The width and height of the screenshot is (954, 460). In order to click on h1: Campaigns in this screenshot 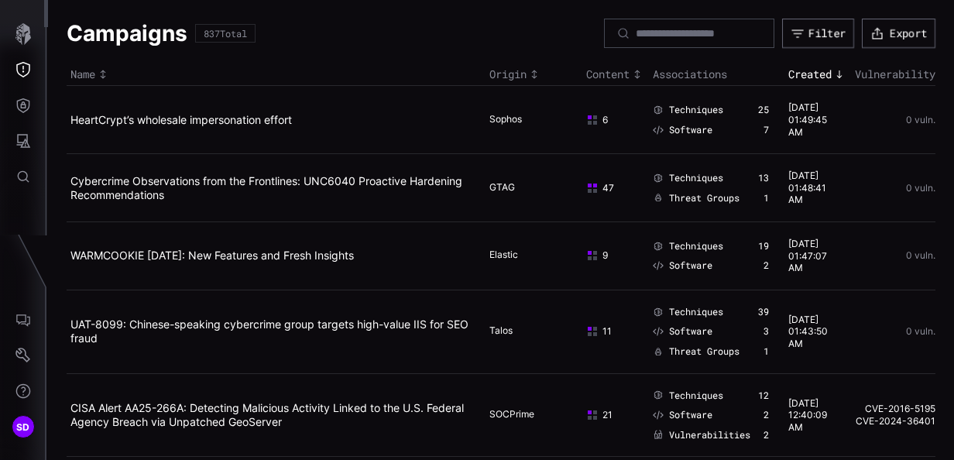, I will do `click(127, 33)`.